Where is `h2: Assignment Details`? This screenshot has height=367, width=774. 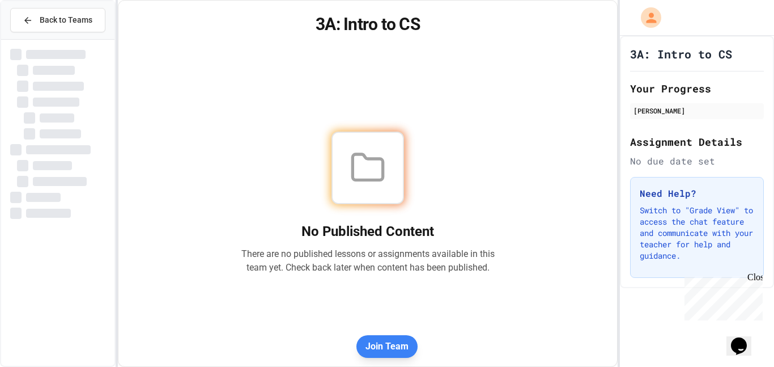
h2: Assignment Details is located at coordinates (697, 142).